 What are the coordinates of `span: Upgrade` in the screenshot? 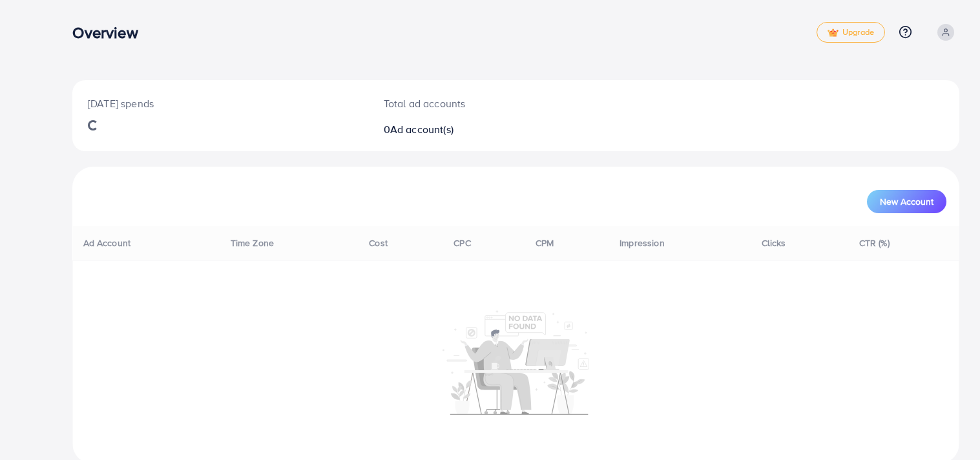 It's located at (851, 32).